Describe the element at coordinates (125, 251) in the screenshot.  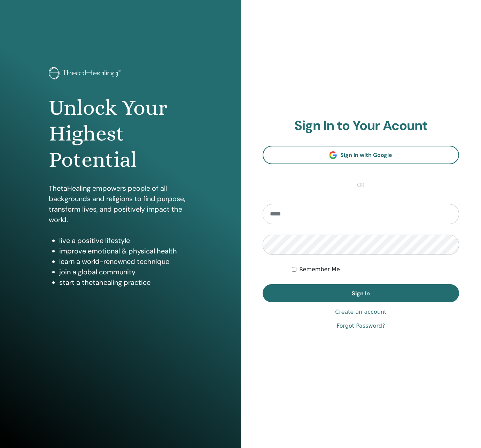
I see `li: improve emotional & physical health` at that location.